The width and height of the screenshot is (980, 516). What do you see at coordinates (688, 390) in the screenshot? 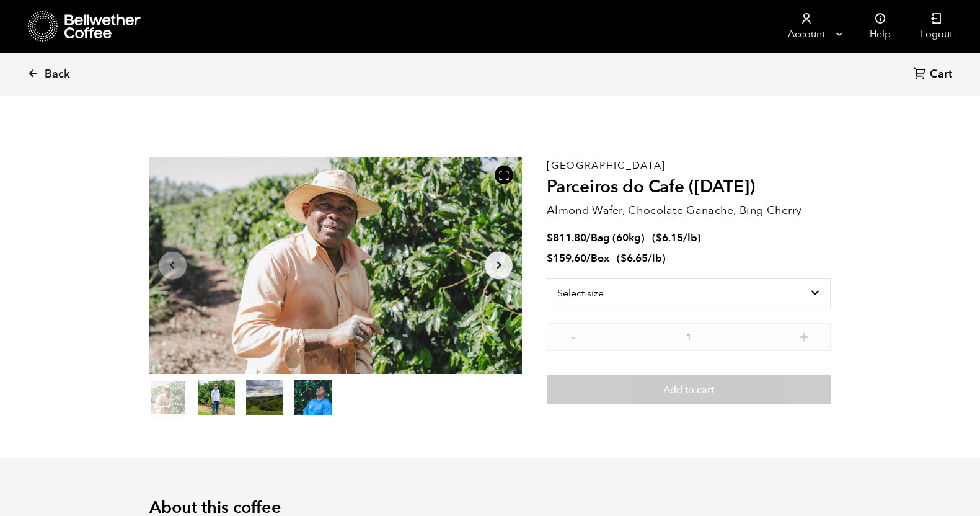
I see `button: Add to cart` at bounding box center [688, 390].